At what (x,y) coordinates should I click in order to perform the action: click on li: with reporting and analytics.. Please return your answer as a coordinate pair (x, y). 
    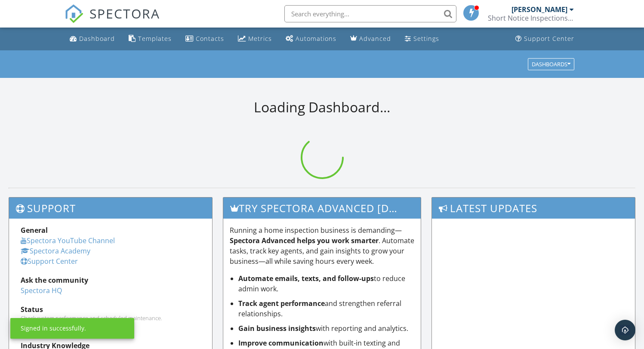
    Looking at the image, I should click on (326, 328).